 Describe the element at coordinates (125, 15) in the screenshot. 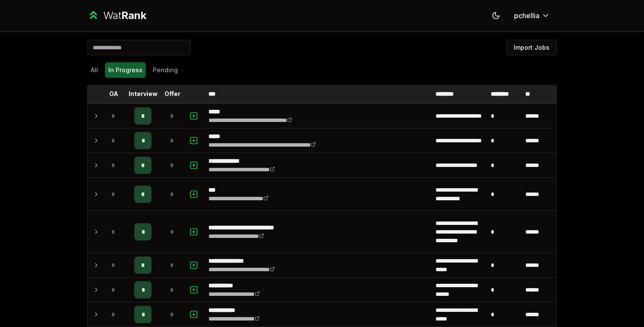

I see `div: Wat` at that location.